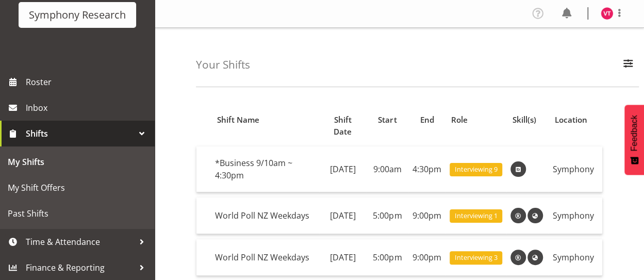 This screenshot has height=280, width=644. I want to click on span: Interviewing 9, so click(475, 169).